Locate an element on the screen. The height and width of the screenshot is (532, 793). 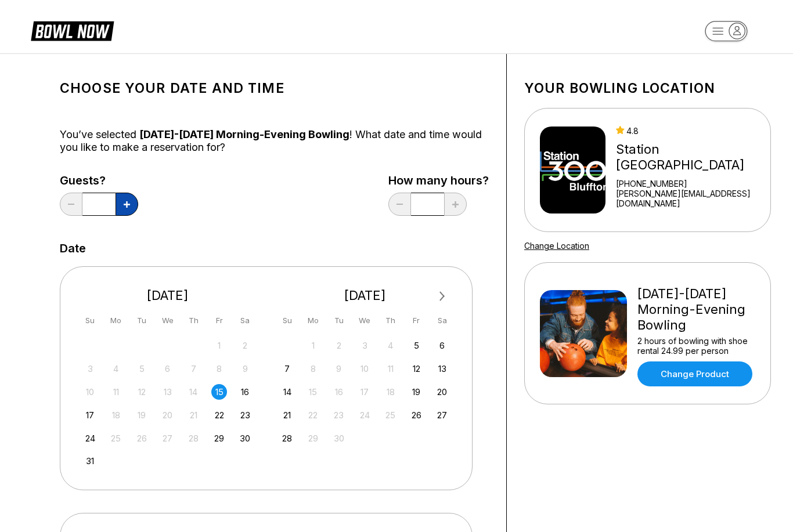
label: How many hours? is located at coordinates (439, 181).